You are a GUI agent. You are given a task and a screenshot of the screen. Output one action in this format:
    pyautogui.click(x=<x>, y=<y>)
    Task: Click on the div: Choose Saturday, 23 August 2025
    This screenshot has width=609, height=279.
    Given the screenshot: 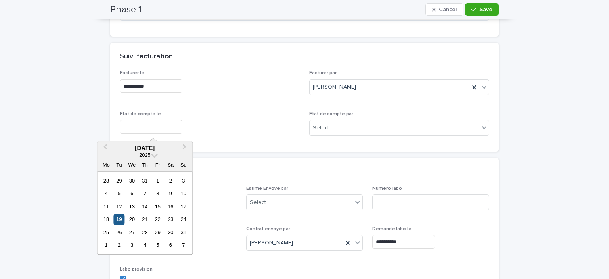 What is the action you would take?
    pyautogui.click(x=170, y=219)
    